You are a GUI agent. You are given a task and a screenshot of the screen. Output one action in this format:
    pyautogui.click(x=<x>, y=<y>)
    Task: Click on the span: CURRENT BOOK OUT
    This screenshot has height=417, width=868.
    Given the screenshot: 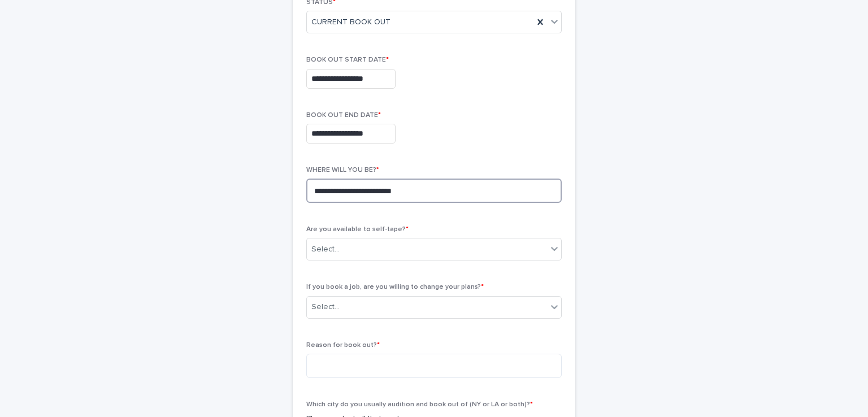 What is the action you would take?
    pyautogui.click(x=351, y=22)
    